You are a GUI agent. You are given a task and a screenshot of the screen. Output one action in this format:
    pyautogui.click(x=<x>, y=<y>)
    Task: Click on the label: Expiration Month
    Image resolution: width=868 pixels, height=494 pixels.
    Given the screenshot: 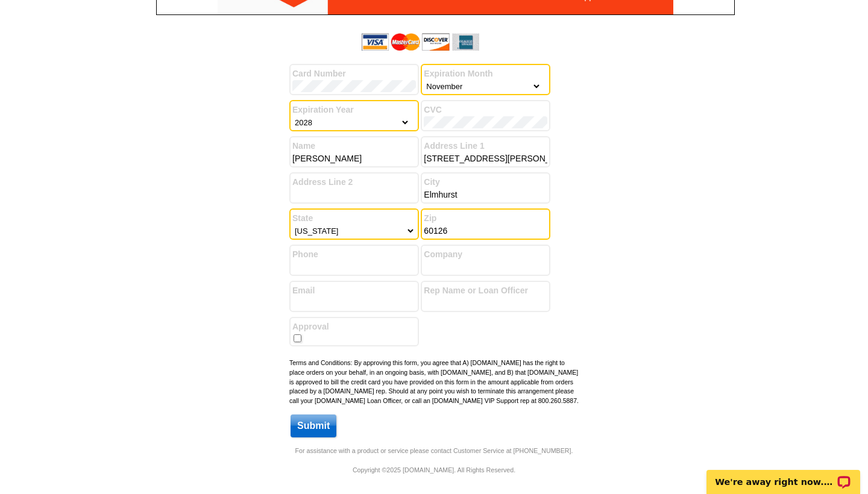 What is the action you would take?
    pyautogui.click(x=485, y=74)
    